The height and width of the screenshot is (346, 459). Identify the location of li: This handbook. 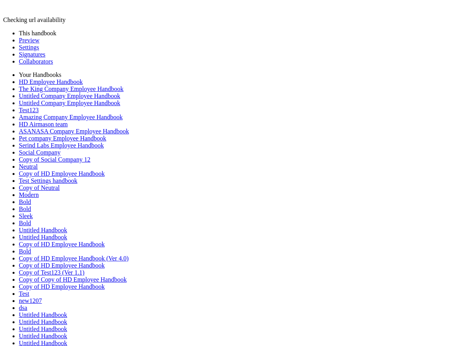
(237, 33).